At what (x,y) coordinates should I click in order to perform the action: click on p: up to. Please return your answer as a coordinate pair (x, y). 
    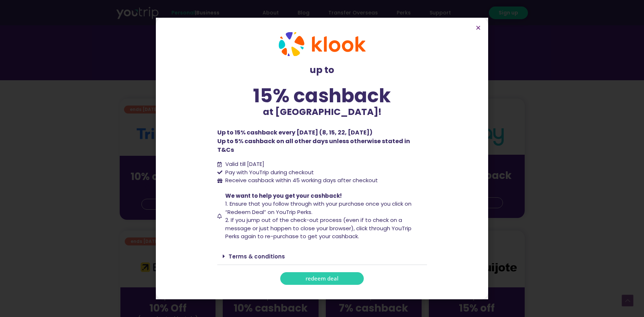
    Looking at the image, I should click on (322, 70).